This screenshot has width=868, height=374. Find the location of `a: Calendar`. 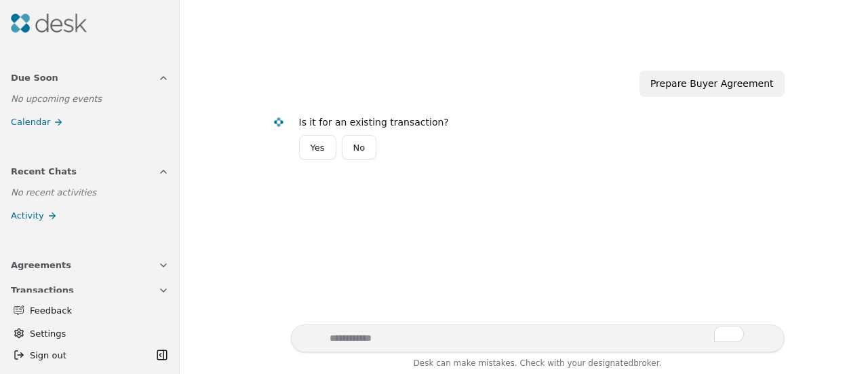

a: Calendar is located at coordinates (90, 121).